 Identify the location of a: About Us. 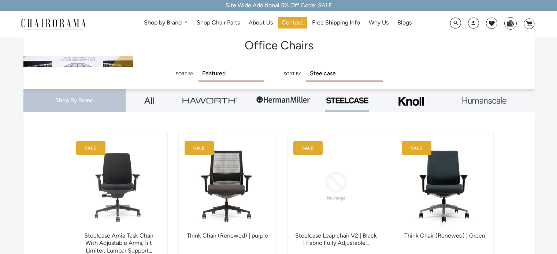
(261, 23).